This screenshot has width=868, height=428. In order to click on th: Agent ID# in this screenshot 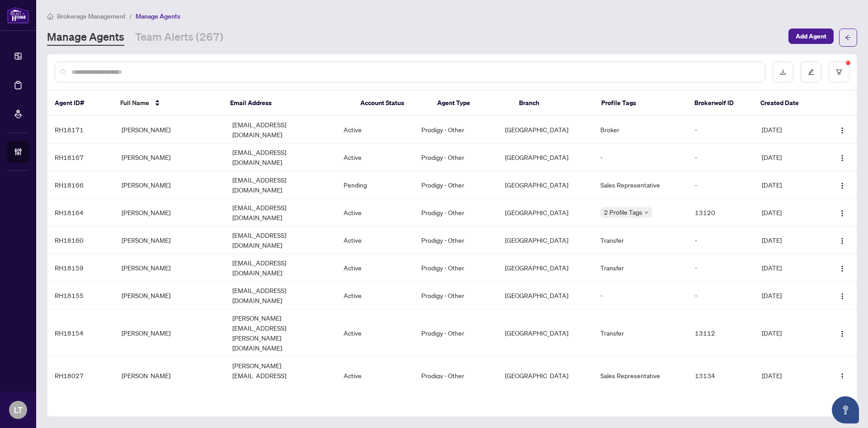, I will do `click(80, 103)`.